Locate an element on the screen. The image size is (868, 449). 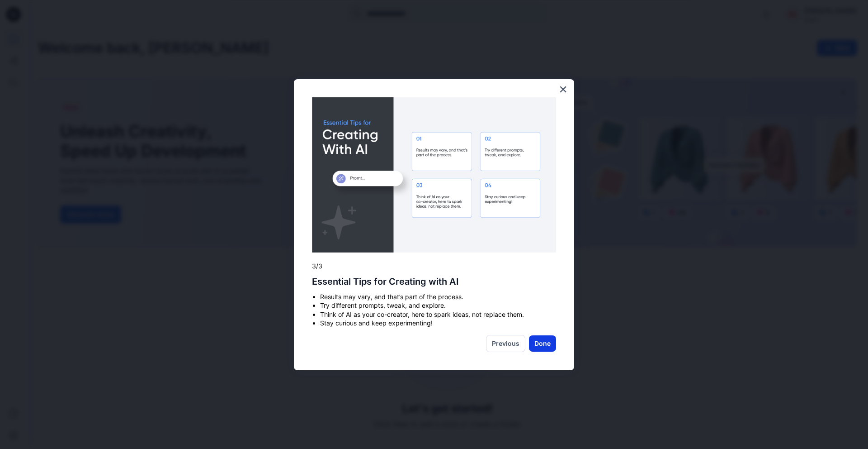
button: Previous is located at coordinates (506, 343).